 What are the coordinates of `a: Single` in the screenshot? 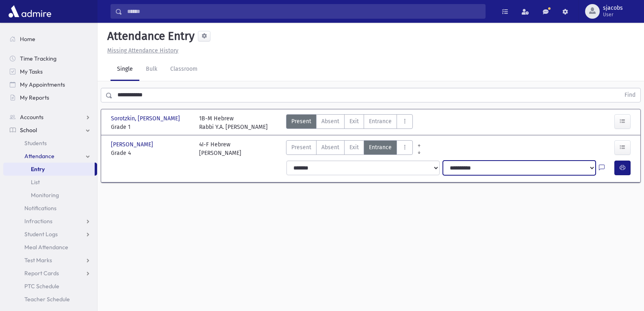 It's located at (125, 69).